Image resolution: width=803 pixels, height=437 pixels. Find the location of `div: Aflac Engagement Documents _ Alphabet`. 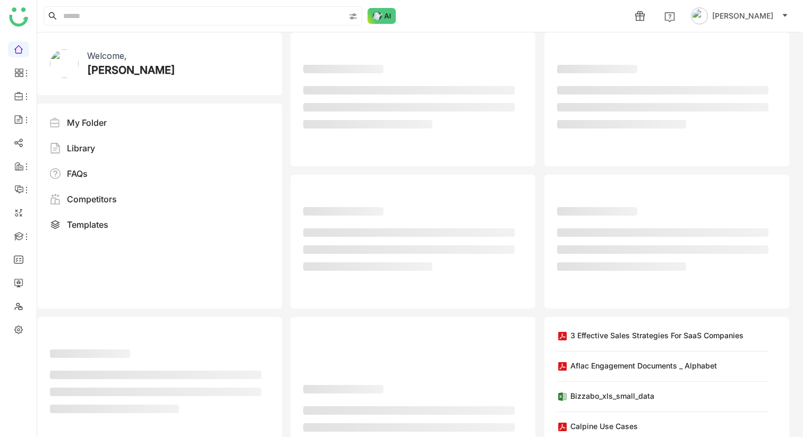

div: Aflac Engagement Documents _ Alphabet is located at coordinates (644, 366).